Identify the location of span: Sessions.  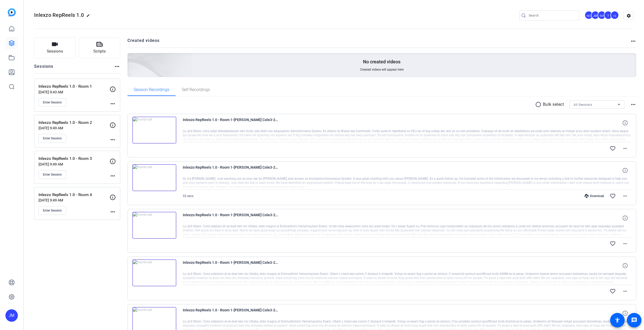
(55, 51).